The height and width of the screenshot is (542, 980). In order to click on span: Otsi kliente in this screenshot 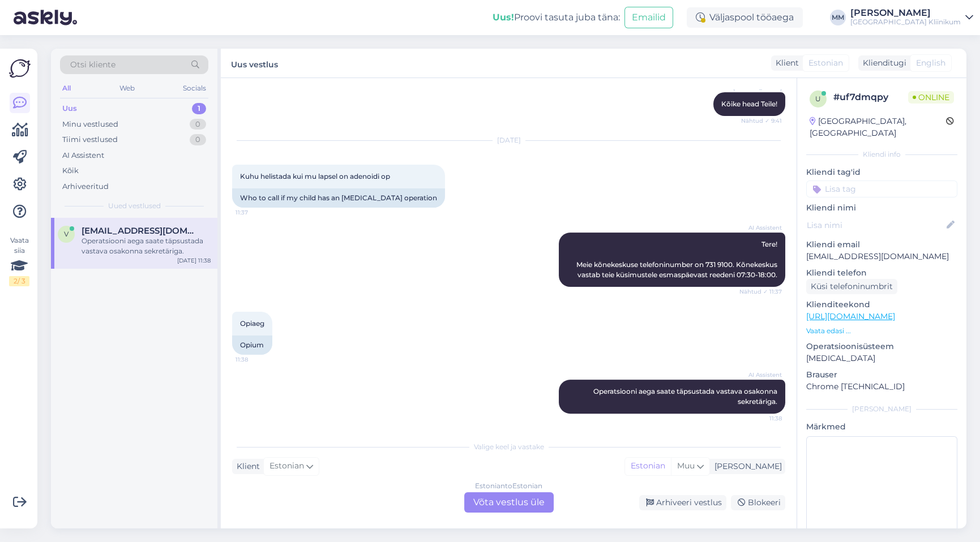, I will do `click(93, 64)`.